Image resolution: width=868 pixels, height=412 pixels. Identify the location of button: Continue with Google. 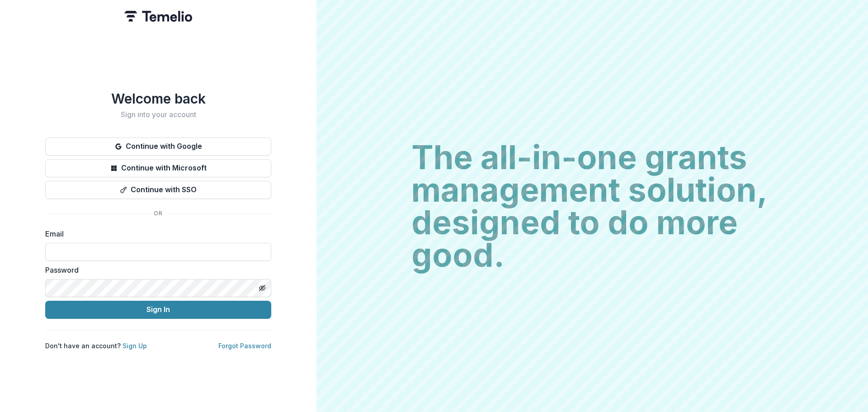
(158, 146).